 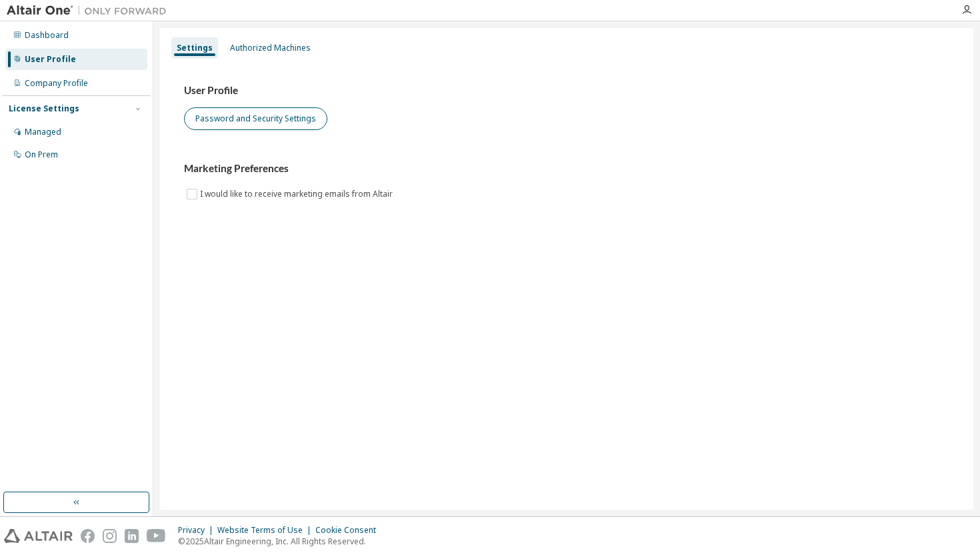 What do you see at coordinates (255, 119) in the screenshot?
I see `button: Password and Security Settings` at bounding box center [255, 119].